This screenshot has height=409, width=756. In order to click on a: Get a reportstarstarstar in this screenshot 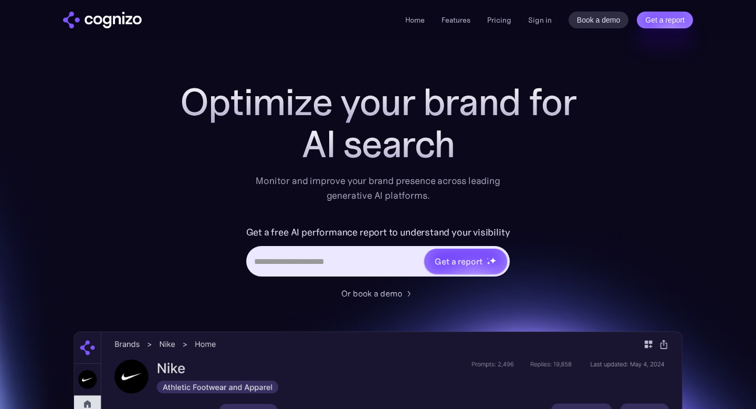, I will do `click(466, 261)`.